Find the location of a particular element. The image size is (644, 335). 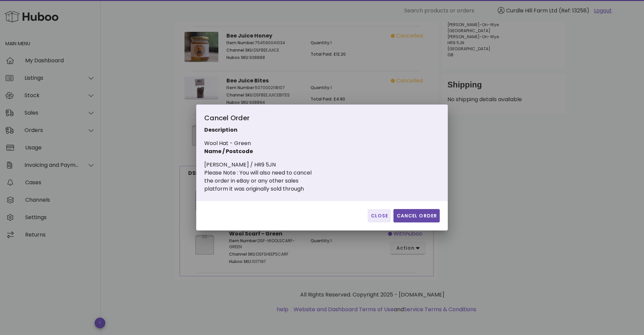

button: Close is located at coordinates (379, 216).